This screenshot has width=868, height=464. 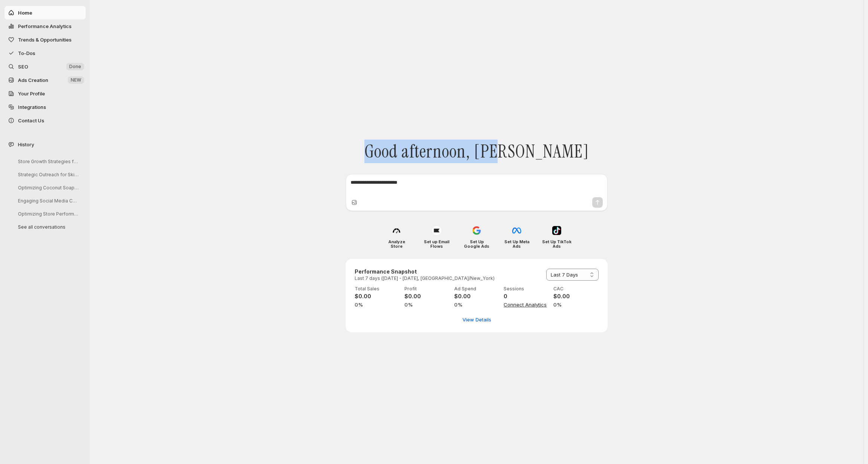 What do you see at coordinates (45, 107) in the screenshot?
I see `a: Integrations` at bounding box center [45, 107].